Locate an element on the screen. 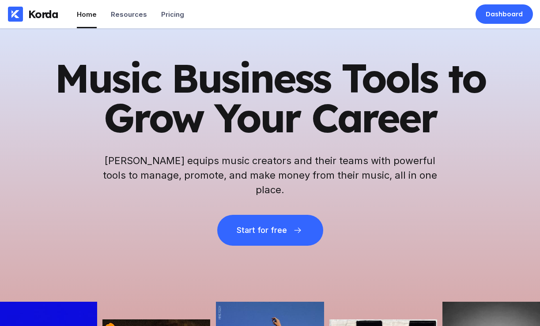 The width and height of the screenshot is (540, 326). div: Home is located at coordinates (87, 14).